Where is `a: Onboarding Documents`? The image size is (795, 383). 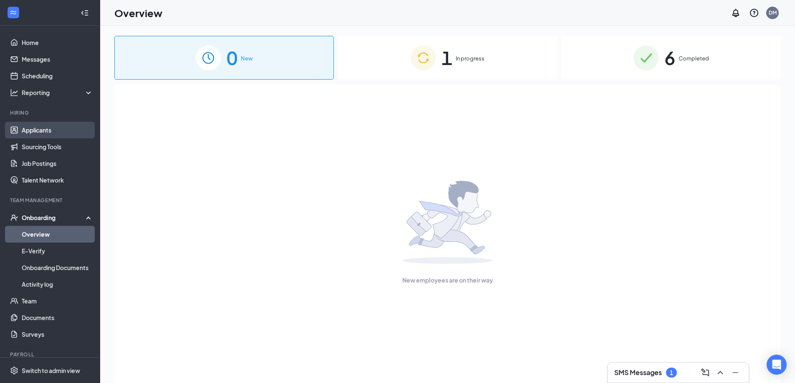
a: Onboarding Documents is located at coordinates (57, 268).